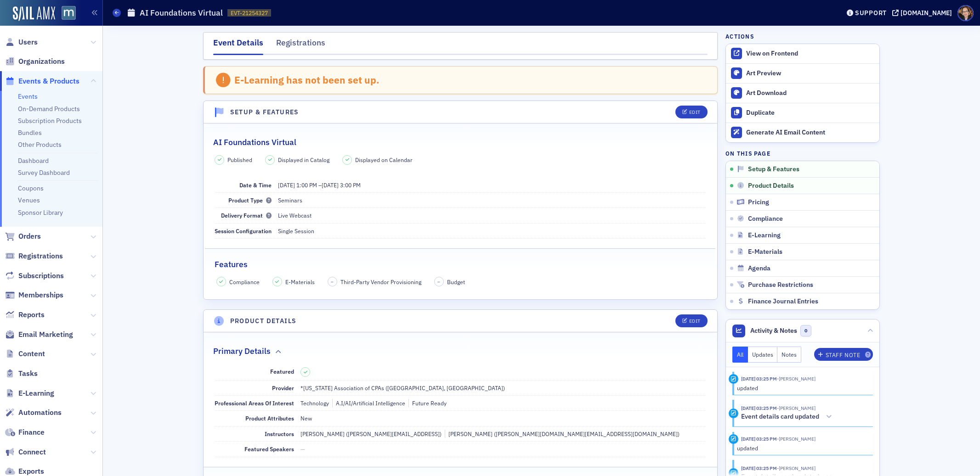  I want to click on span: Registrations, so click(40, 256).